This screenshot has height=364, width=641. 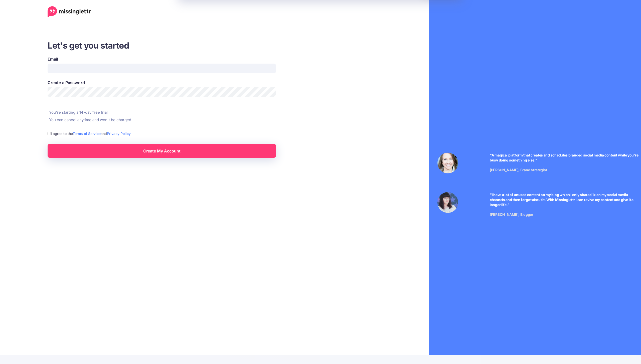 What do you see at coordinates (118, 133) in the screenshot?
I see `a: Privacy Policy` at bounding box center [118, 133].